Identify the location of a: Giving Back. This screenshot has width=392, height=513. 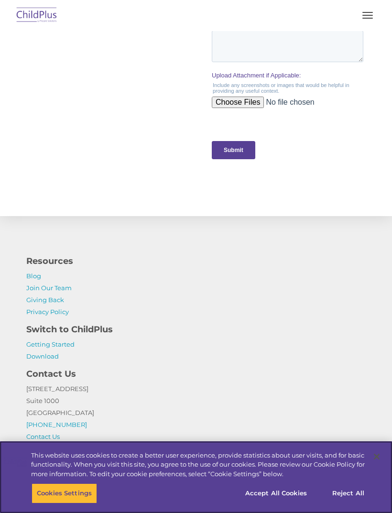
(45, 300).